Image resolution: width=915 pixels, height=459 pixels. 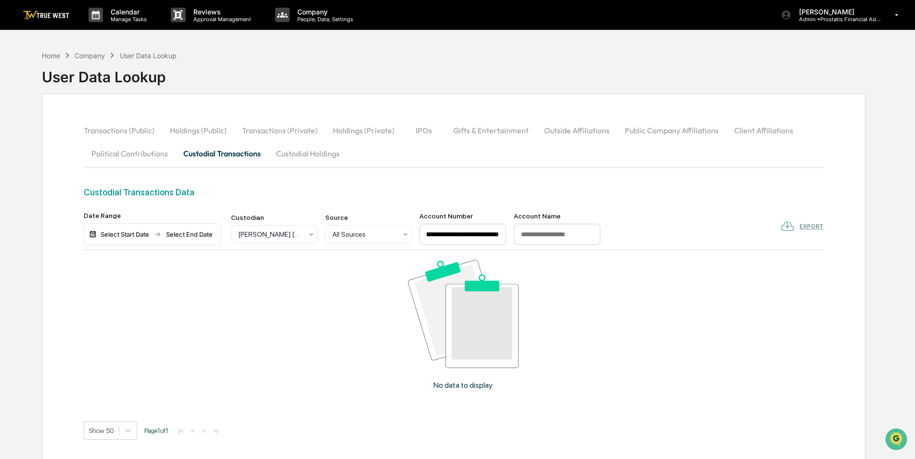 I want to click on span: Data Lookup, so click(x=40, y=144).